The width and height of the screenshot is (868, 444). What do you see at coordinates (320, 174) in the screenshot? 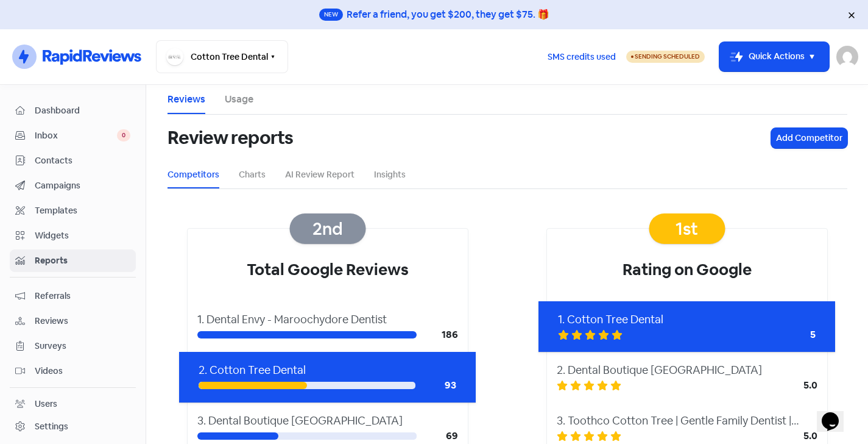
I see `a: AI Review Report` at bounding box center [320, 174].